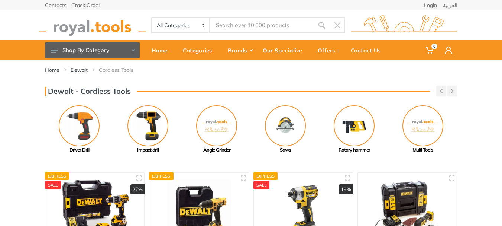 This screenshot has height=226, width=502. Describe the element at coordinates (200, 50) in the screenshot. I see `div: Categories` at that location.